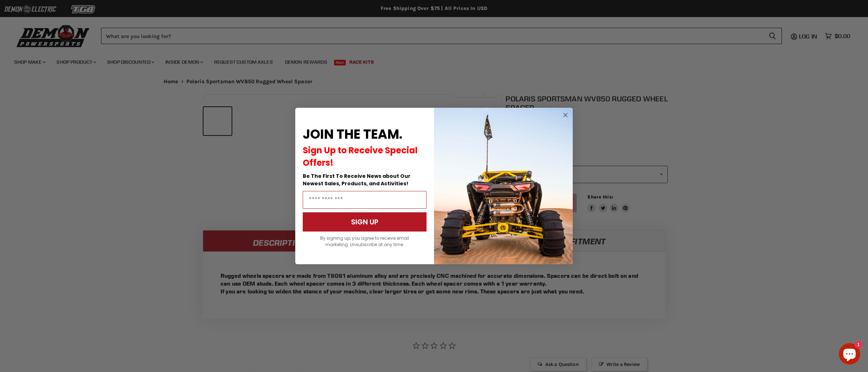 This screenshot has height=372, width=868. I want to click on button: SIGN UP, so click(365, 222).